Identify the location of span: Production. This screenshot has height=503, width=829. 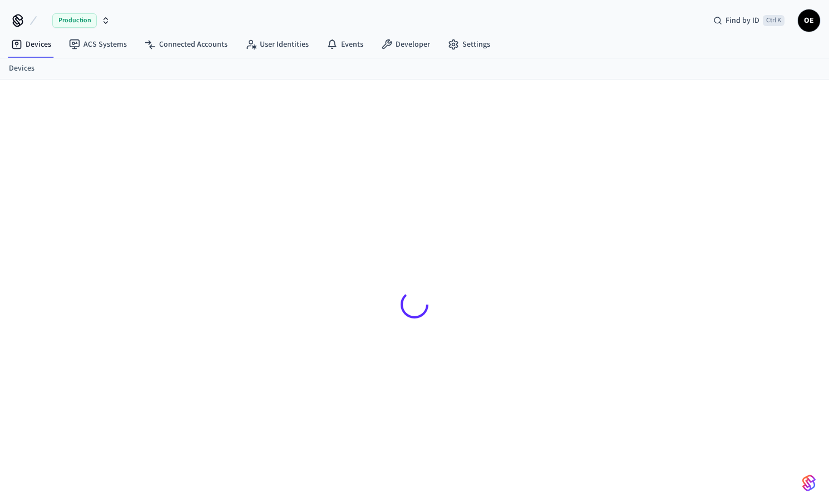
(75, 21).